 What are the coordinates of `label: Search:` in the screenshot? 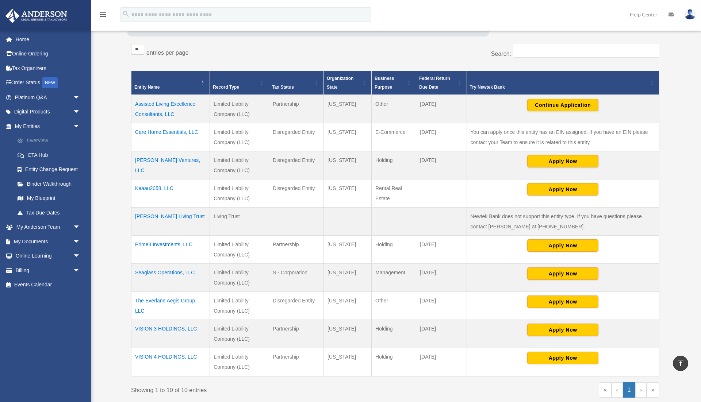 It's located at (501, 54).